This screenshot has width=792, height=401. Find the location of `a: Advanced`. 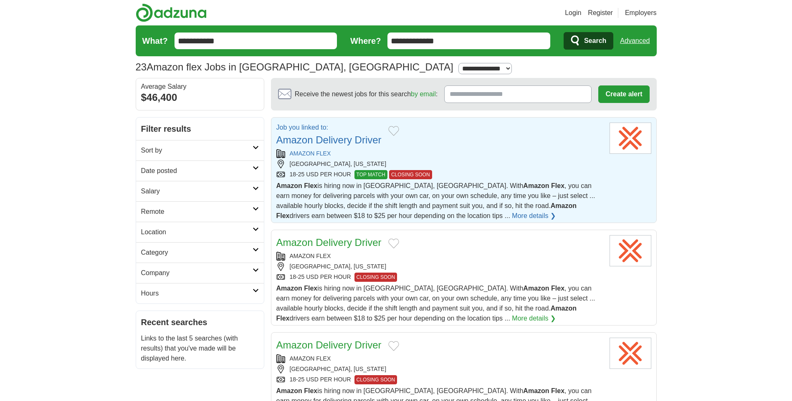

a: Advanced is located at coordinates (634, 41).